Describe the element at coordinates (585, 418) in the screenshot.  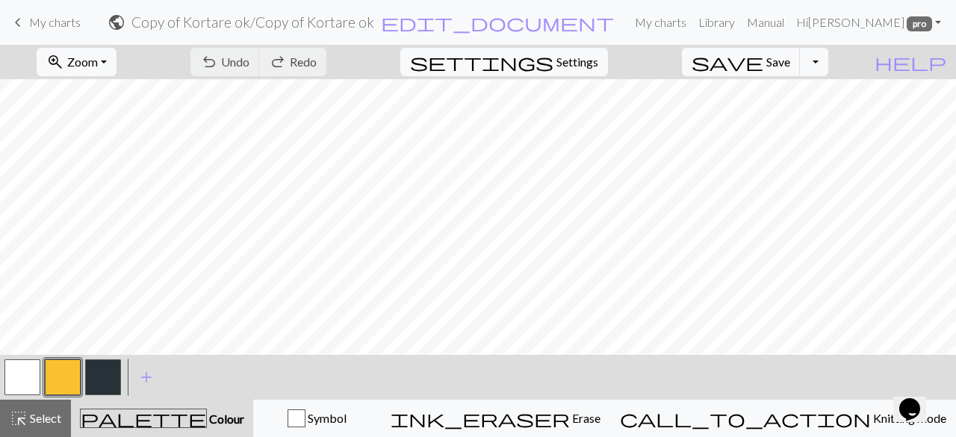
I see `span: Erase` at that location.